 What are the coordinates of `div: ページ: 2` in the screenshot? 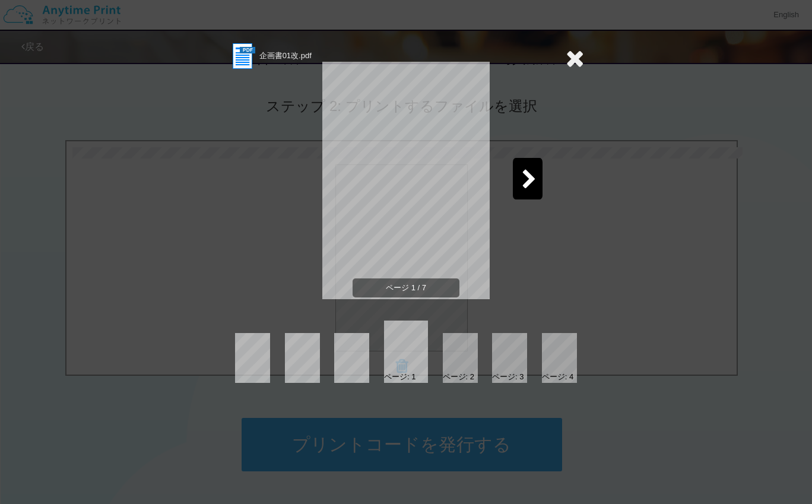 It's located at (458, 376).